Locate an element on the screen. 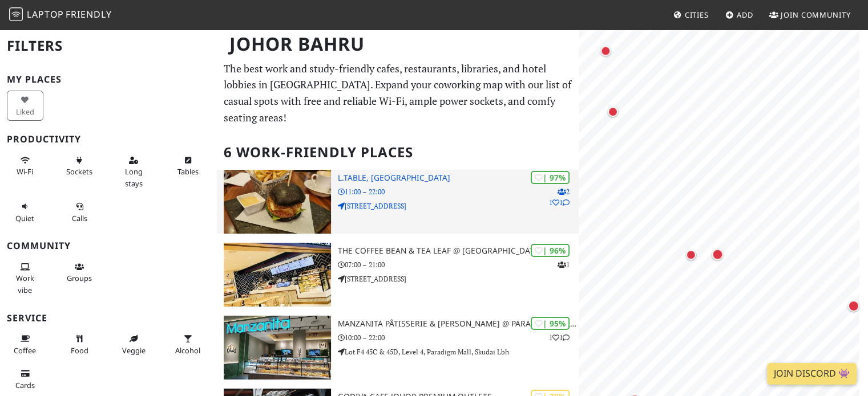  img: Manzanita Pâtisserie & Boulangerie @ Paradigm Mall JB is located at coordinates (277, 348).